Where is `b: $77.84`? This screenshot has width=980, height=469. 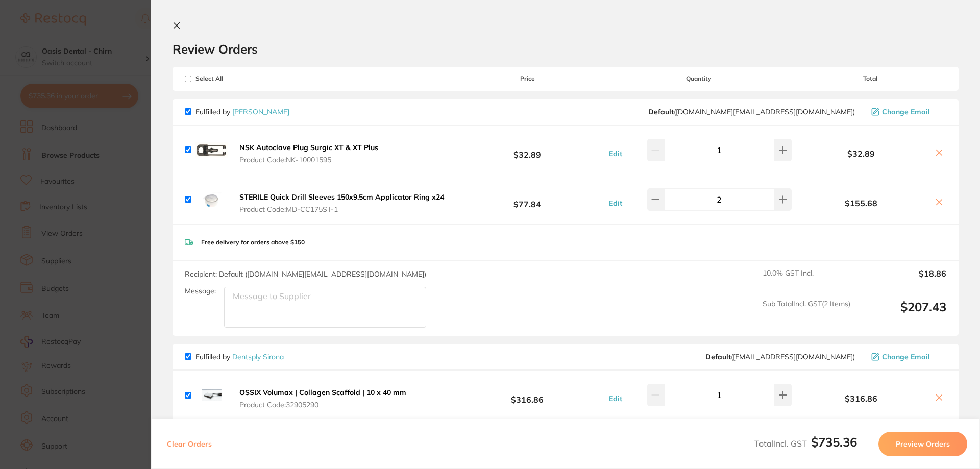 b: $77.84 is located at coordinates (527, 199).